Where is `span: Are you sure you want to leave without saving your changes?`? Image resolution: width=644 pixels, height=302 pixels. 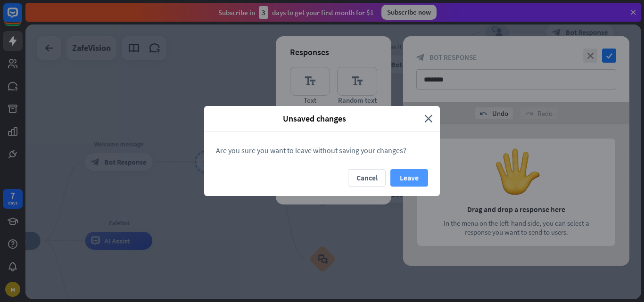
span: Are you sure you want to leave without saving your changes? is located at coordinates (311, 150).